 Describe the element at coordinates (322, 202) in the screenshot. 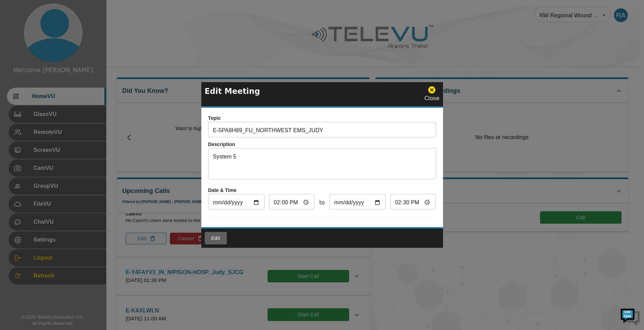

I see `span: to` at that location.